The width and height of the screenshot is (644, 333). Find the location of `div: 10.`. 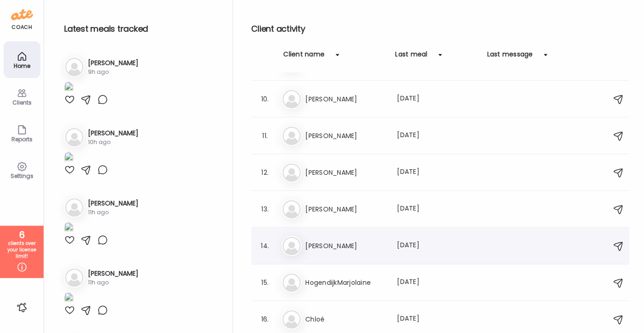

div: 10. is located at coordinates (265, 99).